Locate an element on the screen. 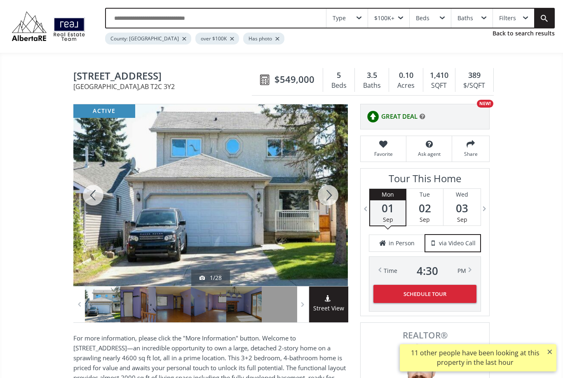 The image size is (563, 378). div: active is located at coordinates (104, 111).